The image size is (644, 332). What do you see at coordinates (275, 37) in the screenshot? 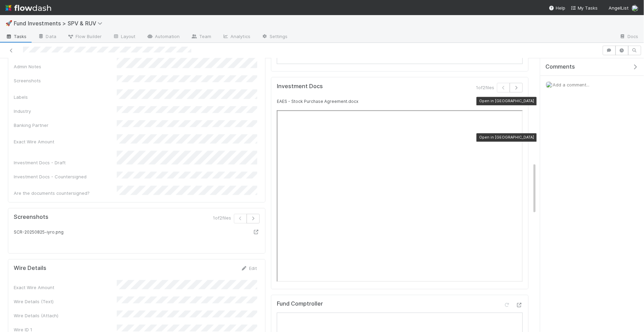
I see `a: Settings` at bounding box center [275, 37].